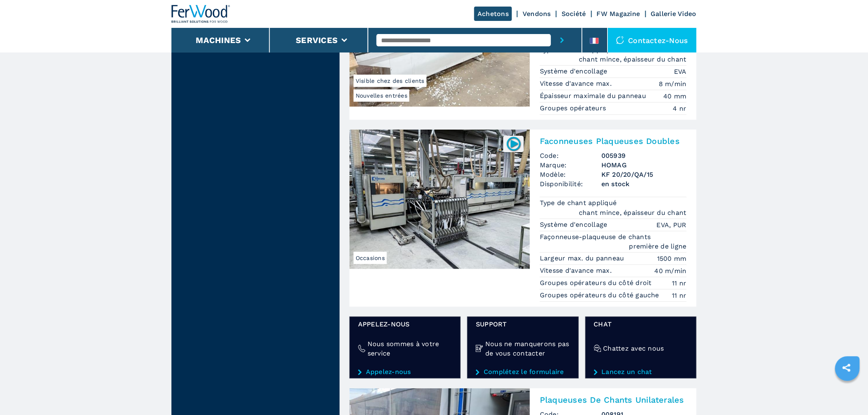 Image resolution: width=868 pixels, height=415 pixels. What do you see at coordinates (673, 84) in the screenshot?
I see `em: 8 m/min` at bounding box center [673, 84].